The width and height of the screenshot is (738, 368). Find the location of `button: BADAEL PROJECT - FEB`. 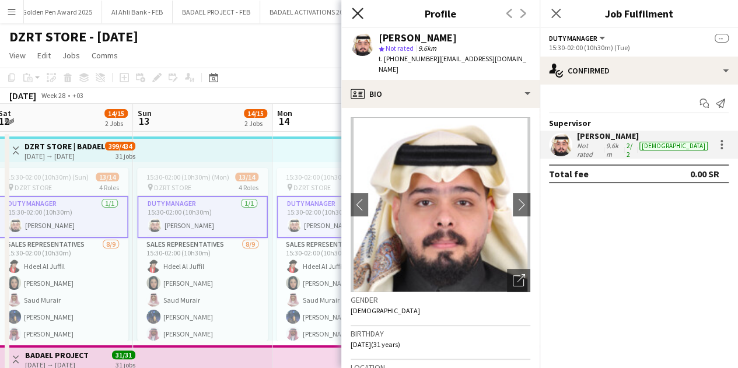

button: BADAEL PROJECT - FEB is located at coordinates (216, 12).